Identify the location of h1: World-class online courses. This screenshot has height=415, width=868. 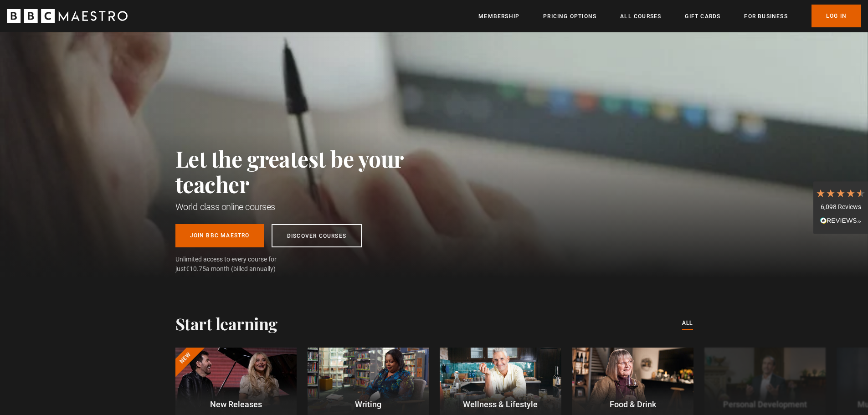
(310, 207).